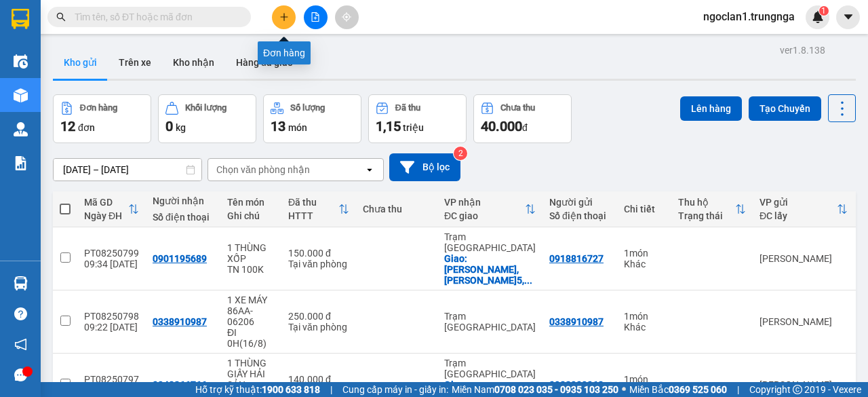  What do you see at coordinates (576, 259) in the screenshot?
I see `div: 0918816727` at bounding box center [576, 259].